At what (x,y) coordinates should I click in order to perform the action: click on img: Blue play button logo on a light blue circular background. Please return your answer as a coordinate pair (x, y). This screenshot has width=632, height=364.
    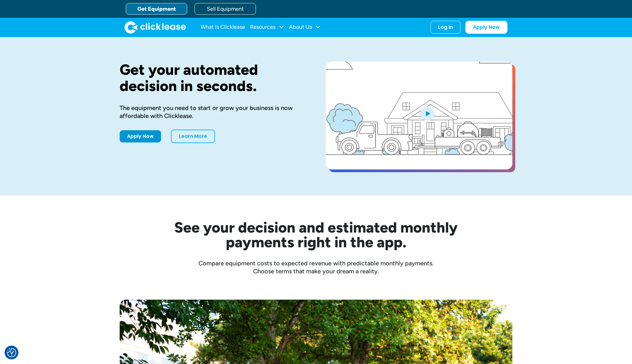
    Looking at the image, I should click on (428, 114).